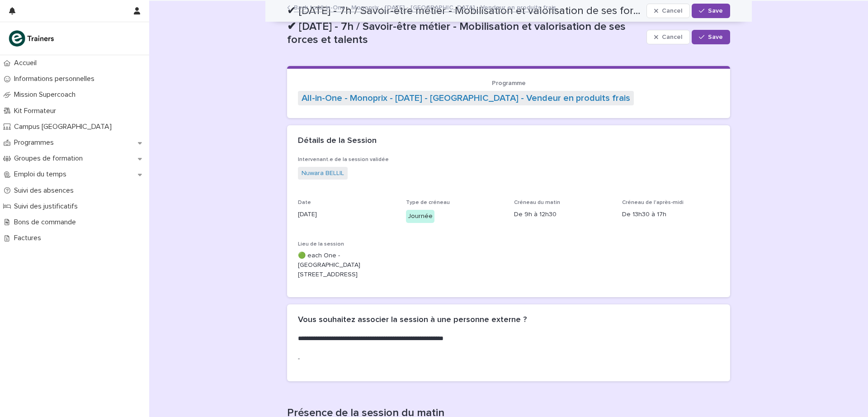  I want to click on span: Créneau de l'après-midi, so click(653, 202).